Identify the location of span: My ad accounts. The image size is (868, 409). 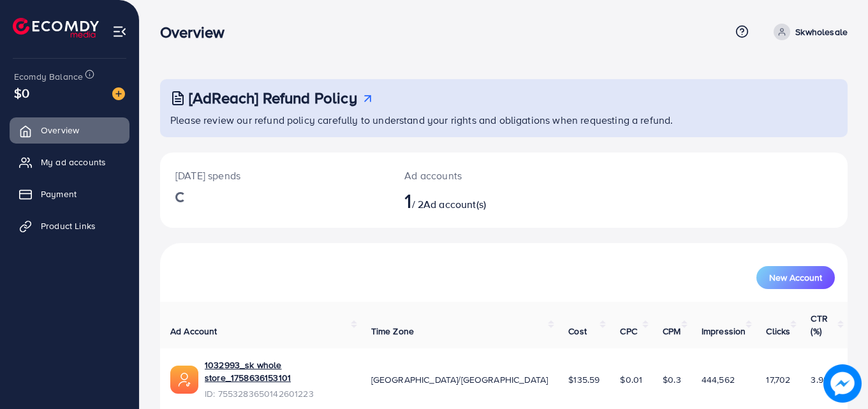
(74, 162).